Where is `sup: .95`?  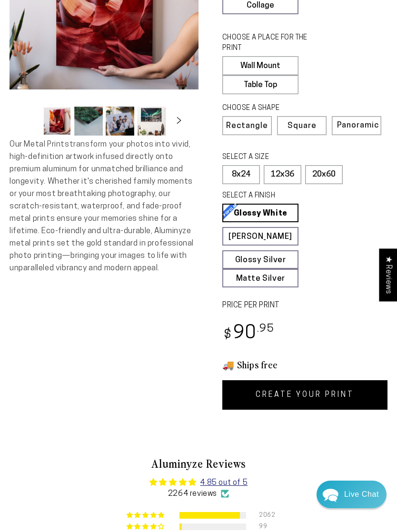
sup: .95 is located at coordinates (266, 329).